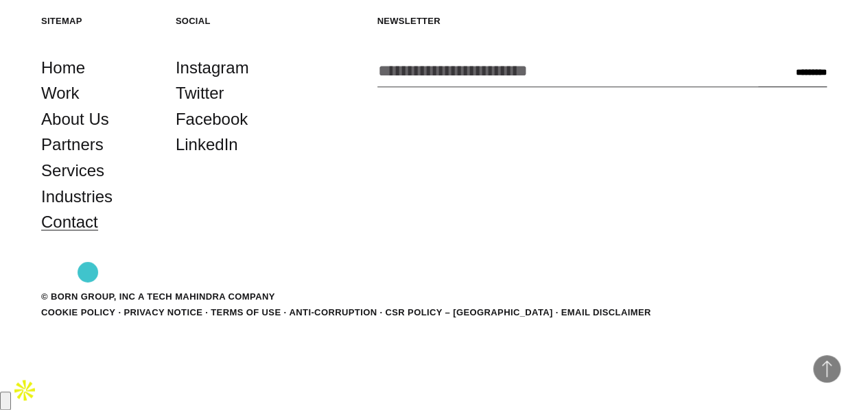 The width and height of the screenshot is (868, 410). Describe the element at coordinates (75, 119) in the screenshot. I see `a: About Us` at that location.